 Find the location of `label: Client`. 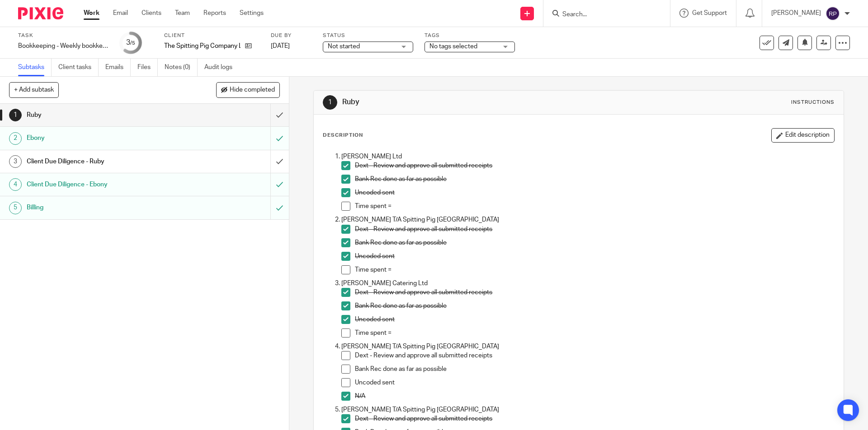

label: Client is located at coordinates (211, 36).